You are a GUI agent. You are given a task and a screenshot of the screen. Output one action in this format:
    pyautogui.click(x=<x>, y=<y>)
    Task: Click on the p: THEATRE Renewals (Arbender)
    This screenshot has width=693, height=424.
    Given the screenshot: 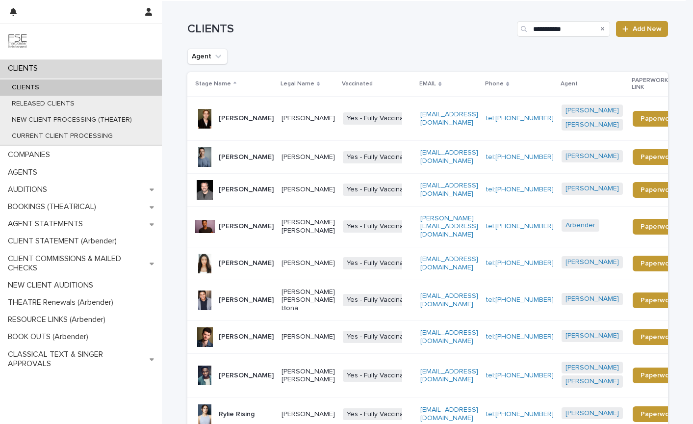 What is the action you would take?
    pyautogui.click(x=62, y=302)
    